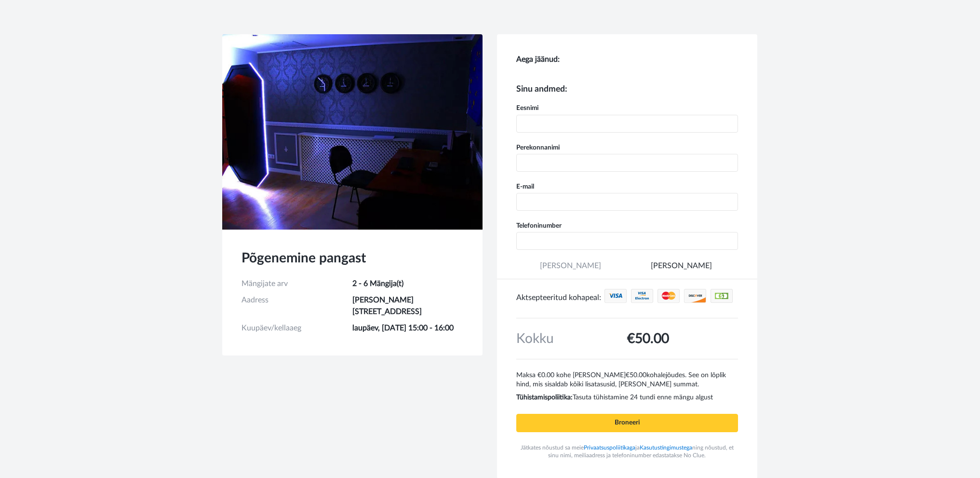 The width and height of the screenshot is (980, 478). I want to click on b: Aega jäänud:, so click(538, 59).